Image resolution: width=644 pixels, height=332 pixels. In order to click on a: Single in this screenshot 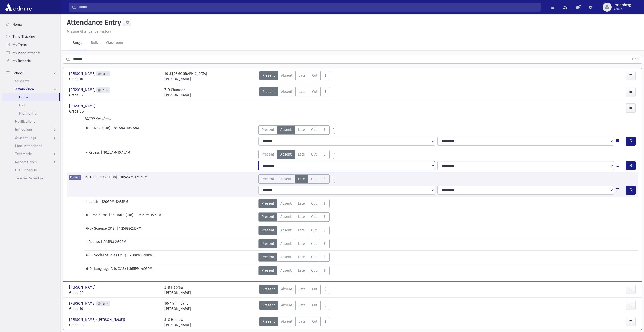, I will do `click(78, 43)`.